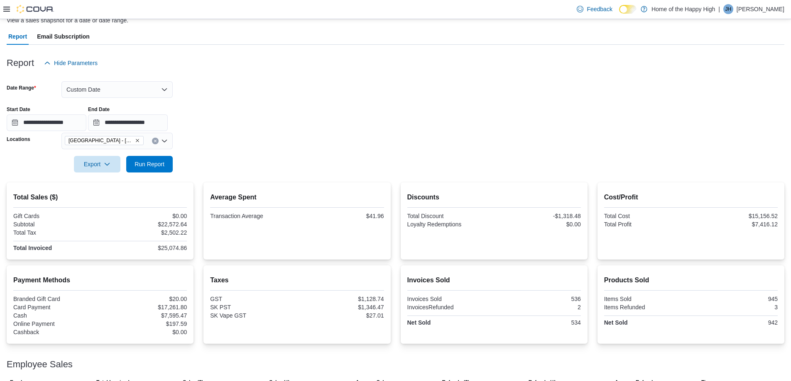  What do you see at coordinates (646, 216) in the screenshot?
I see `div: Total Cost` at bounding box center [646, 216].